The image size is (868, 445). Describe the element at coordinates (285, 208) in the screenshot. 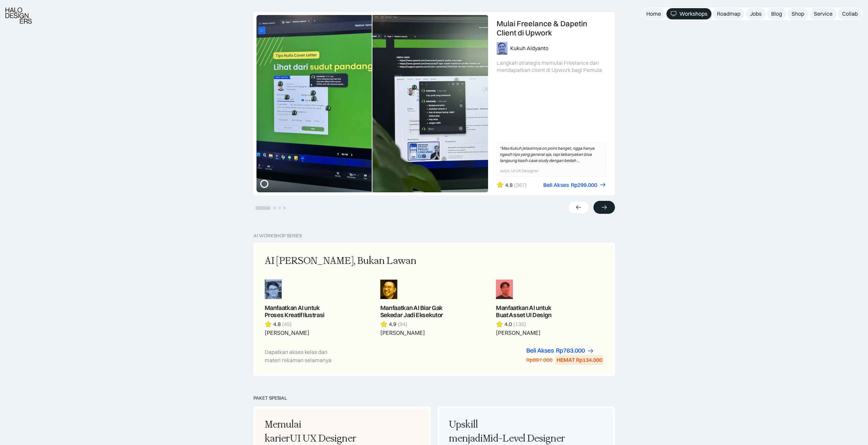

I see `button: Go to slide 4` at that location.